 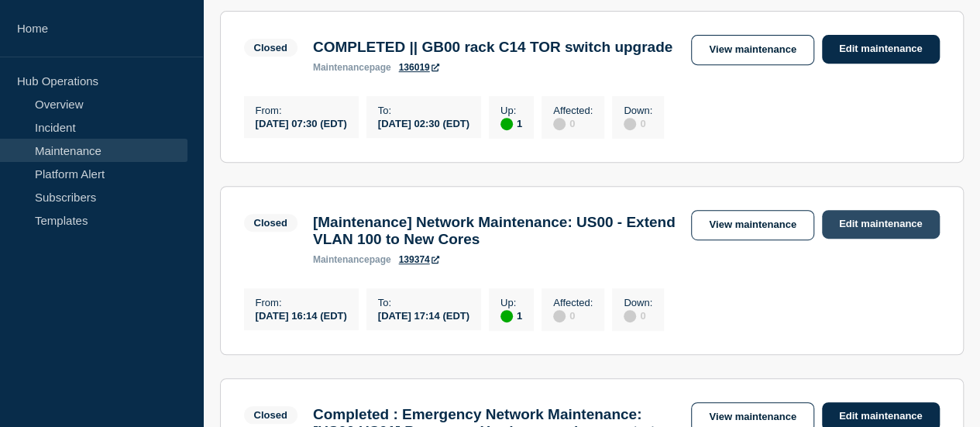 What do you see at coordinates (419, 67) in the screenshot?
I see `a: 136019` at bounding box center [419, 67].